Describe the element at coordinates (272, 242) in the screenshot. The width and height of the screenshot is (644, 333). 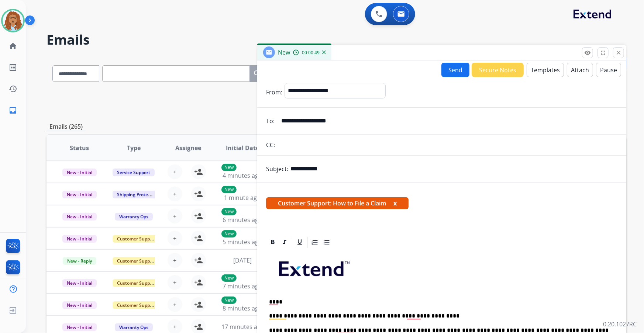
I see `div: Bold` at that location.